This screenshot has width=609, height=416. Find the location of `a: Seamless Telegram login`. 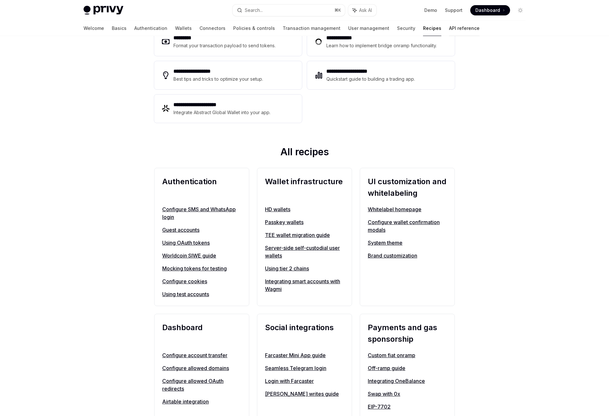

a: Seamless Telegram login is located at coordinates (304, 368).